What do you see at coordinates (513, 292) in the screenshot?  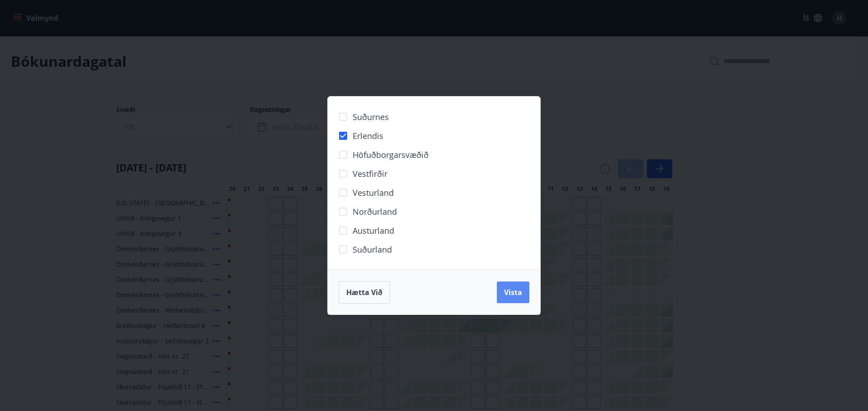 I see `button: Vista` at bounding box center [513, 292].